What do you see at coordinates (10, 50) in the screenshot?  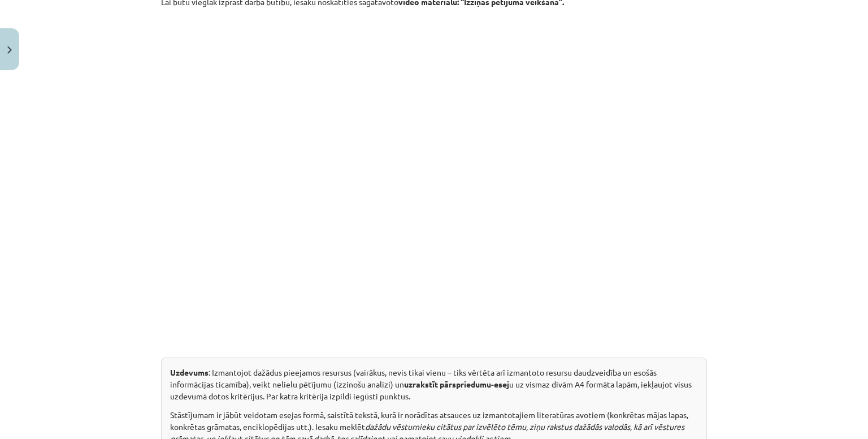 I see `img: icon-close-lesson-0947bae3869378f0d4975bcd49f059093ad1ed9edebbc8119c70593378902aed.svg` at bounding box center [10, 50].